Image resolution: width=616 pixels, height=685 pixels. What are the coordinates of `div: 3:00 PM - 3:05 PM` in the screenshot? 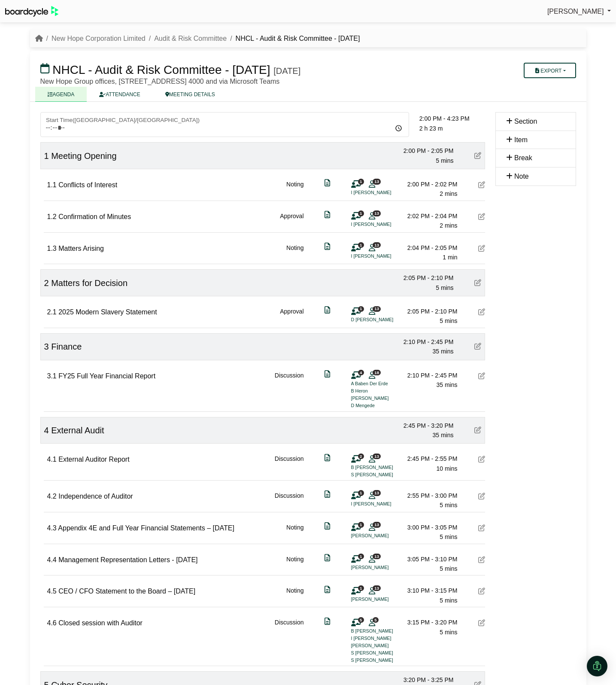 It's located at (428, 527).